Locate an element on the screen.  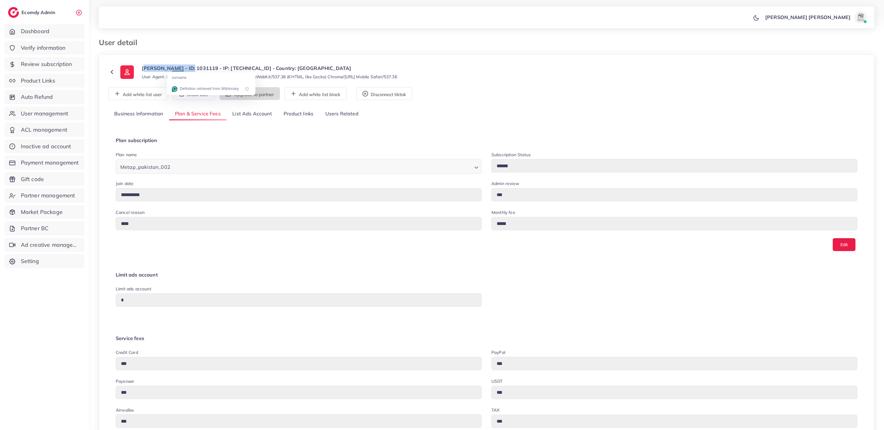
a: Auto Refund is located at coordinates (45, 97).